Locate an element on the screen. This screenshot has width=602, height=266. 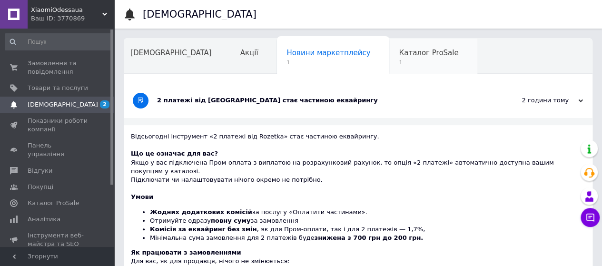
span: Покупці is located at coordinates (40, 187).